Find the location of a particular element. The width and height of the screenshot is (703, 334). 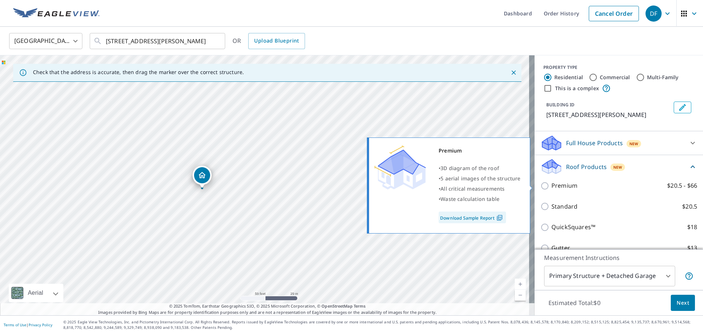

p: $20.5 - $66 is located at coordinates (683, 185).